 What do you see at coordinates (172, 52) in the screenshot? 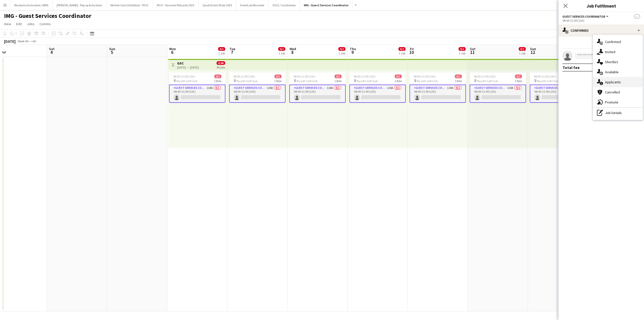
I see `span: 6` at bounding box center [172, 52].